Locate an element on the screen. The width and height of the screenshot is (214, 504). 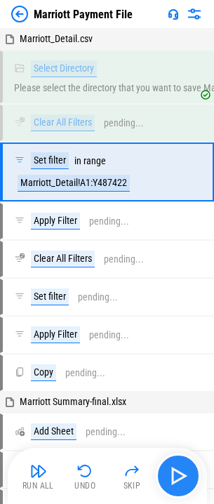
button: Run All is located at coordinates (39, 476).